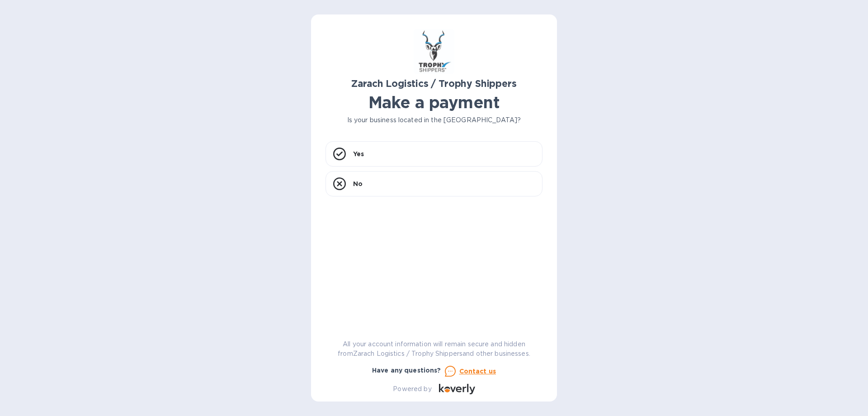  What do you see at coordinates (434, 348) in the screenshot?
I see `p: All your account information will remain secure and hidden from Zarach Logistics / Trophy Shipper...` at bounding box center [434, 348].